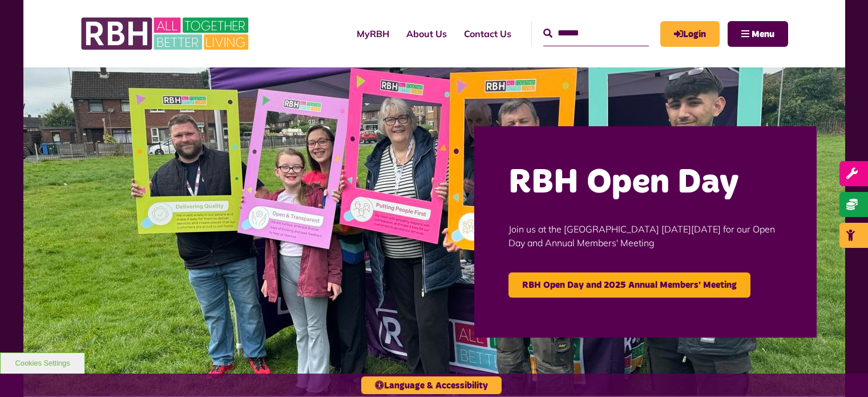  Describe the element at coordinates (763, 34) in the screenshot. I see `span: Menu` at that location.